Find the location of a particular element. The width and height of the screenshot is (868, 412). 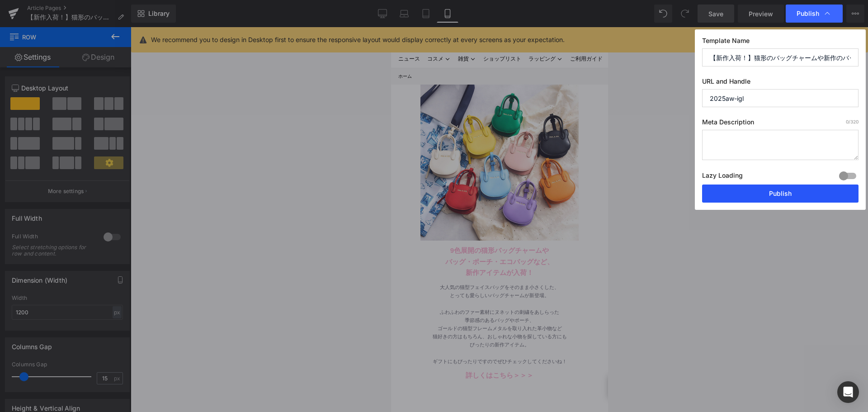

summary: ラッピング is located at coordinates (155, 32).